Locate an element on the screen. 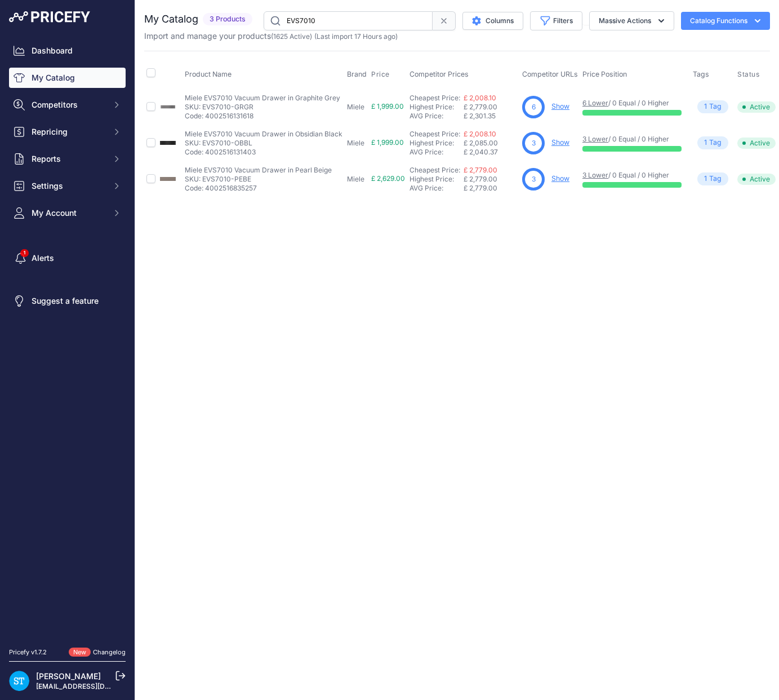 The width and height of the screenshot is (779, 700). span: 3 Products is located at coordinates (228, 19).